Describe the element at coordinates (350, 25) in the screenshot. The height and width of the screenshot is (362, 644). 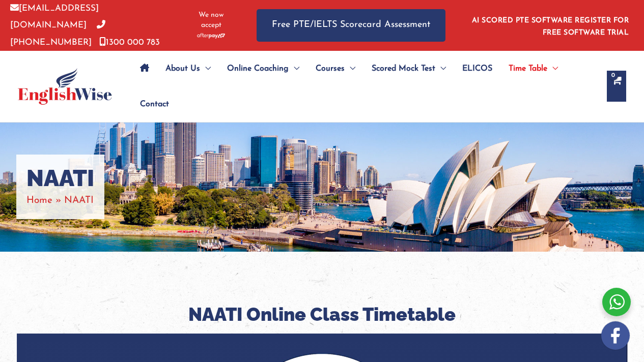
I see `a: Free PTE/IELTS Scorecard Assessment` at that location.